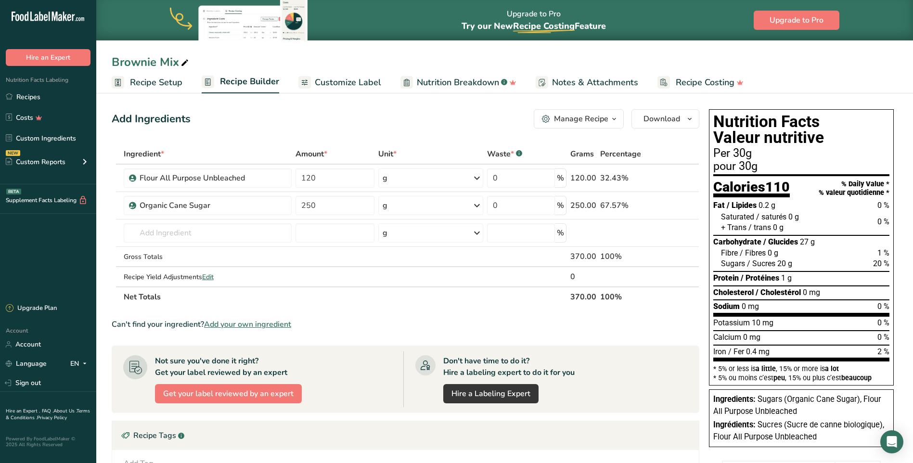 The width and height of the screenshot is (913, 463). Describe the element at coordinates (340, 82) in the screenshot. I see `a: Customize Label` at that location.